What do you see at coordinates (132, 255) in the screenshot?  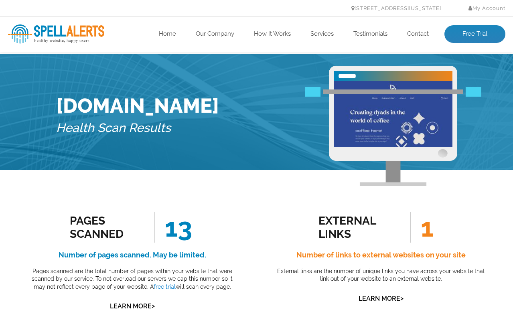 I see `h4: Number of pages scanned. May be limited.` at bounding box center [132, 255].